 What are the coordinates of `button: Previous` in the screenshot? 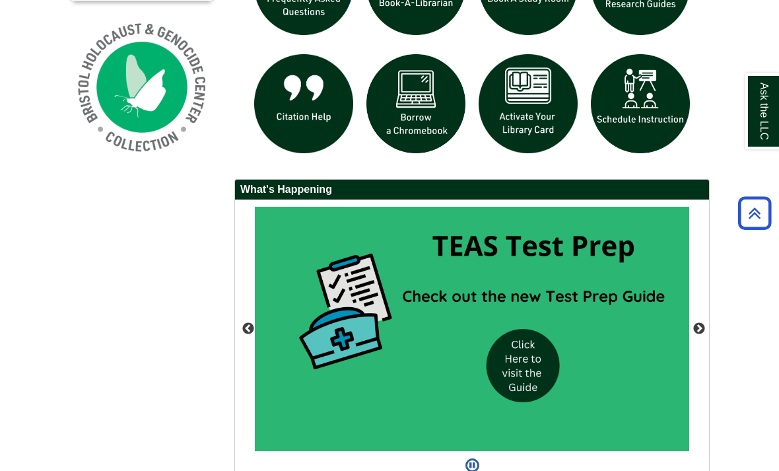 It's located at (248, 329).